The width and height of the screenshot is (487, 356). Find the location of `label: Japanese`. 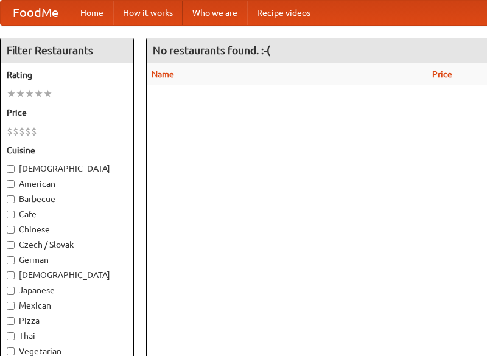

label: Japanese is located at coordinates (67, 291).